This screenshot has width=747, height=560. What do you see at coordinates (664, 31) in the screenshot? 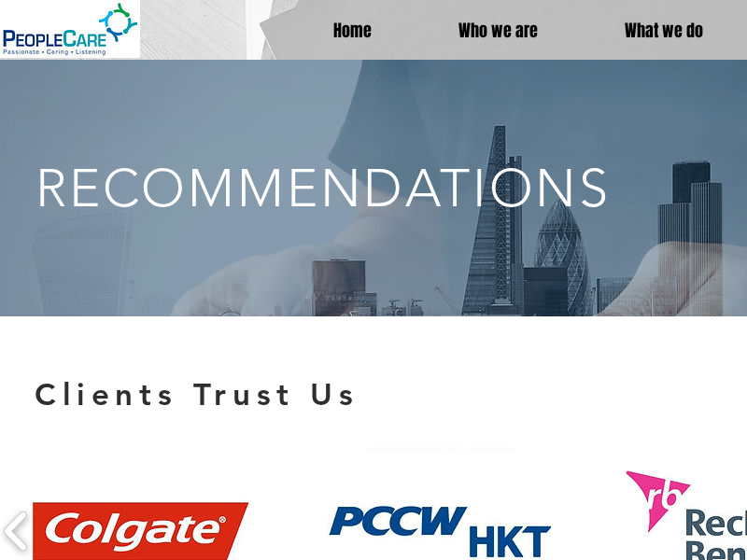
I see `a: What we do` at bounding box center [664, 31].